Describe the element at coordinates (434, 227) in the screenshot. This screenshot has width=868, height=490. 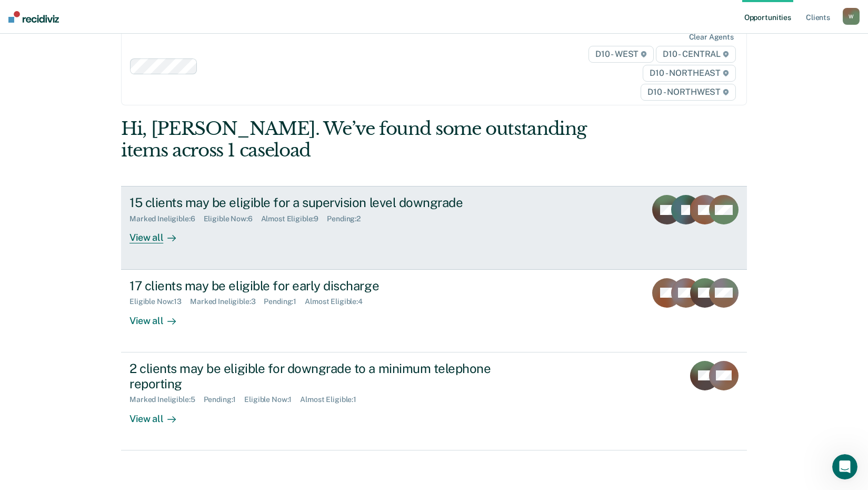
I see `a: 15 clients may be eligible for a supervision level downgradeMarked Ineligible:6Eligible Now:6Almo...` at that location.